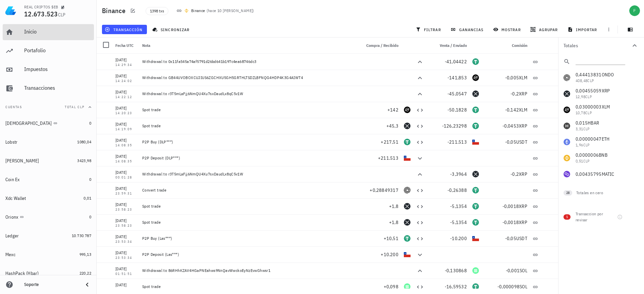 The height and width of the screenshot is (294, 644). What do you see at coordinates (456, 62) in the screenshot?
I see `span: -41,04422` at bounding box center [456, 62].